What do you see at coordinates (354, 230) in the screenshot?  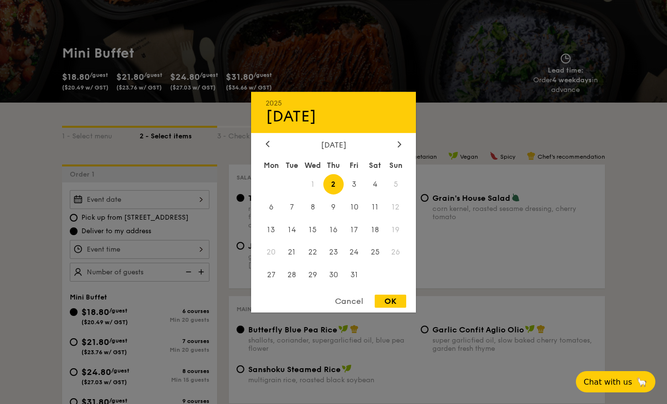 I see `span: 17` at bounding box center [354, 230].